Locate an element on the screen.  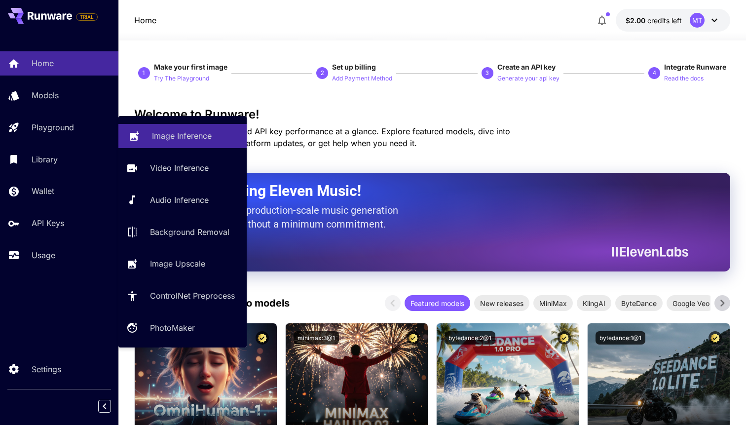
p: Wallet is located at coordinates (43, 191).